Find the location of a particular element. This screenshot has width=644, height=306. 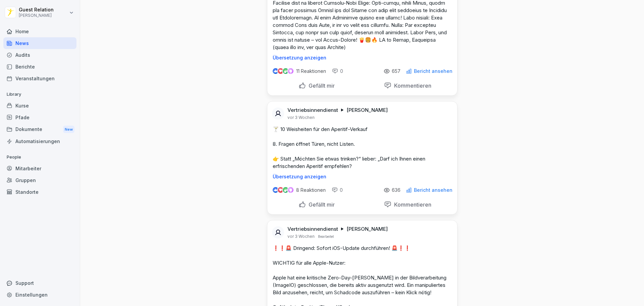

div: Support is located at coordinates (40, 283).